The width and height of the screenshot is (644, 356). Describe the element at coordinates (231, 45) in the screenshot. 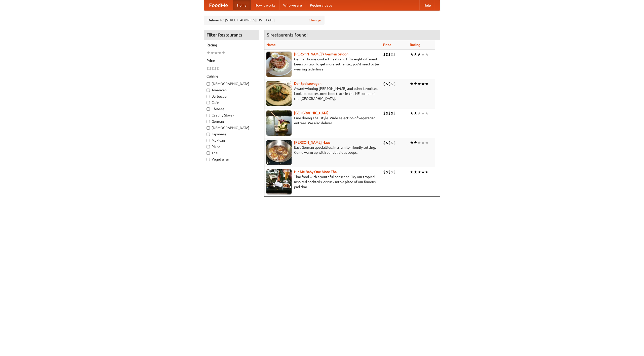

I see `h5: Rating` at that location.